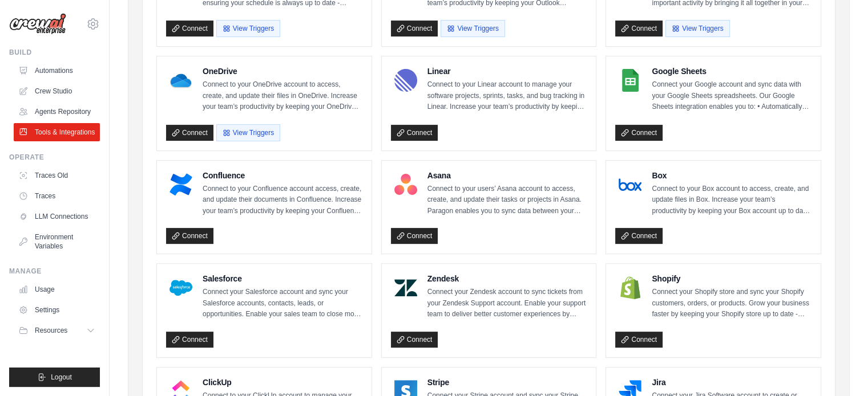 The image size is (868, 396). Describe the element at coordinates (630, 288) in the screenshot. I see `img: Shopify Logo` at that location.